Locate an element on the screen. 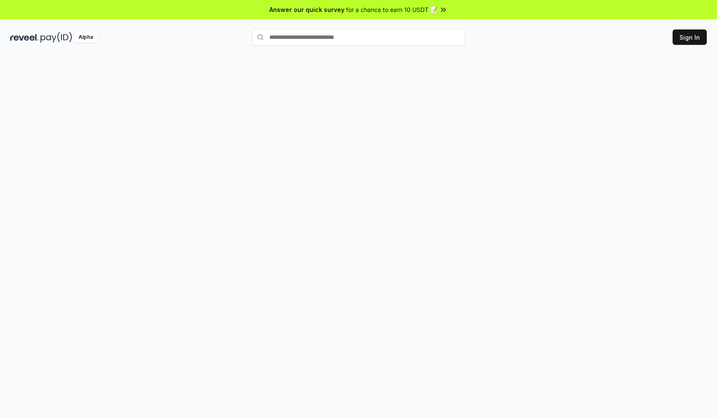 The width and height of the screenshot is (717, 418). div: Alpha is located at coordinates (86, 37).